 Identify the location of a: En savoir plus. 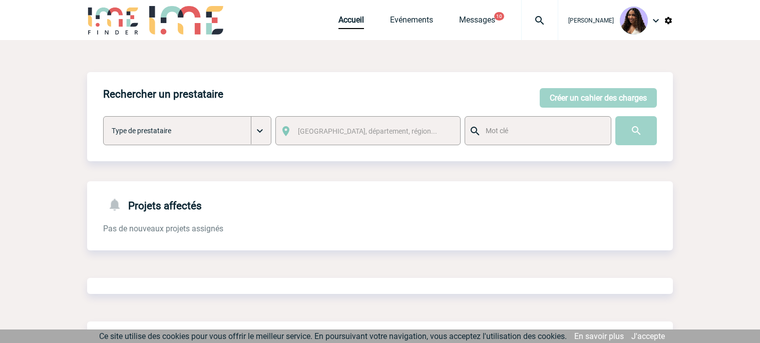
(599, 336).